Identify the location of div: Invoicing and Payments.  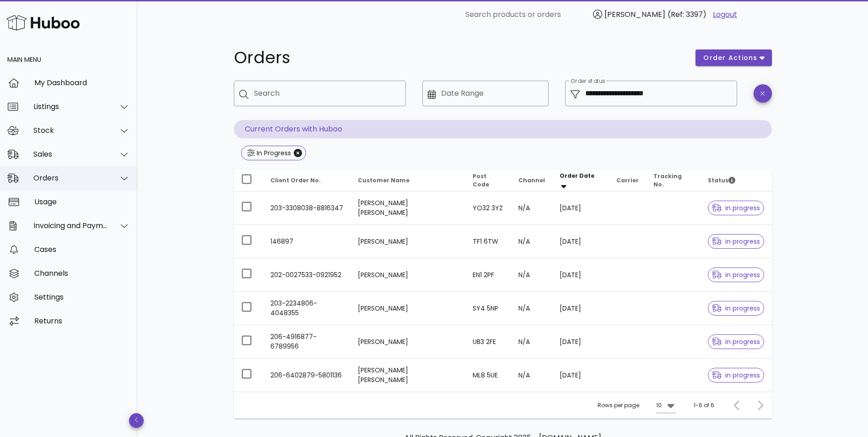
(71, 225).